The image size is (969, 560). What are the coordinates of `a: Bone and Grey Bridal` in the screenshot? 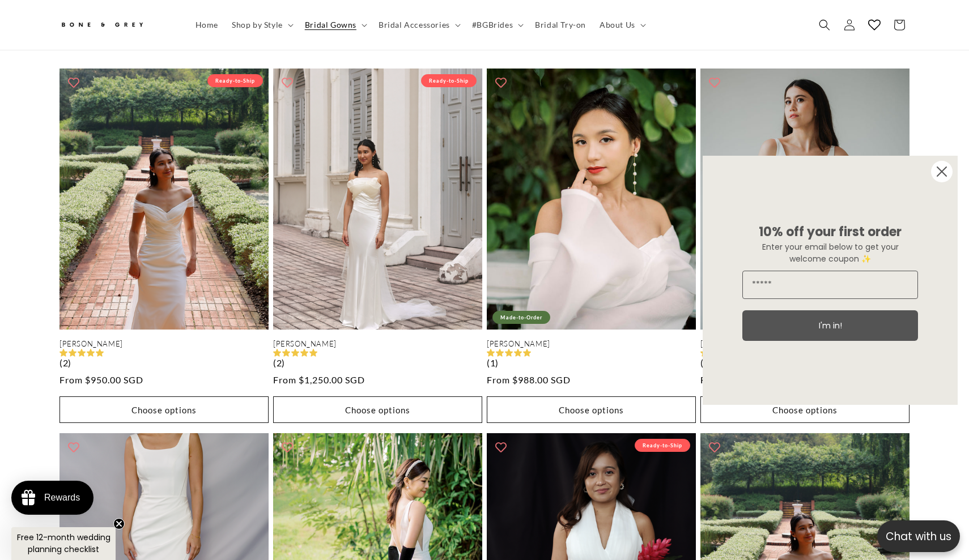 It's located at (116, 25).